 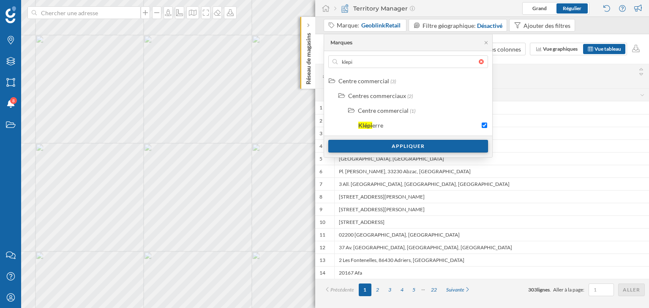 I want to click on span: (1), so click(x=412, y=111).